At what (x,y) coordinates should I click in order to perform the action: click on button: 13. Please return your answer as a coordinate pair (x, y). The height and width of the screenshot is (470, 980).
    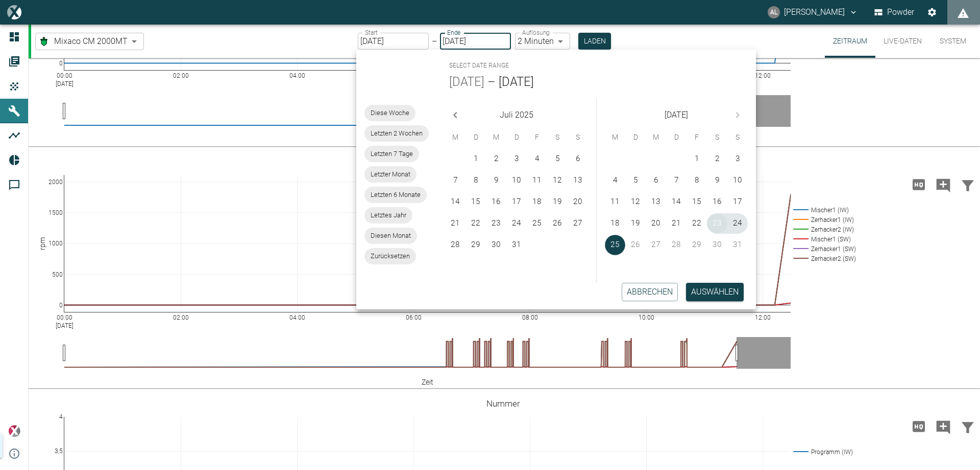
    Looking at the image, I should click on (656, 202).